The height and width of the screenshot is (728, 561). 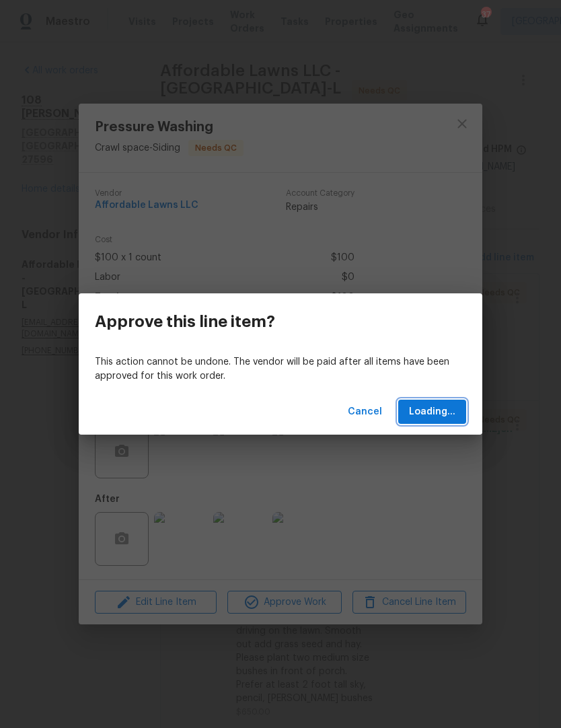 I want to click on span: Loading..., so click(x=432, y=412).